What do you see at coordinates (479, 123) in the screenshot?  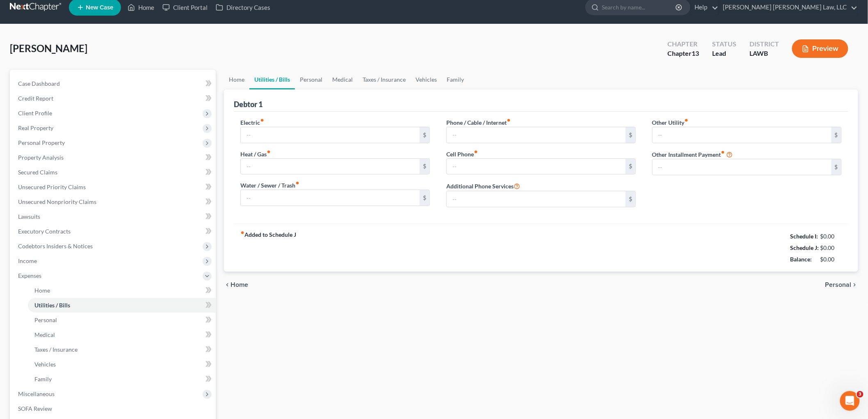 I see `label: Phone / Cable / Internet` at bounding box center [479, 123].